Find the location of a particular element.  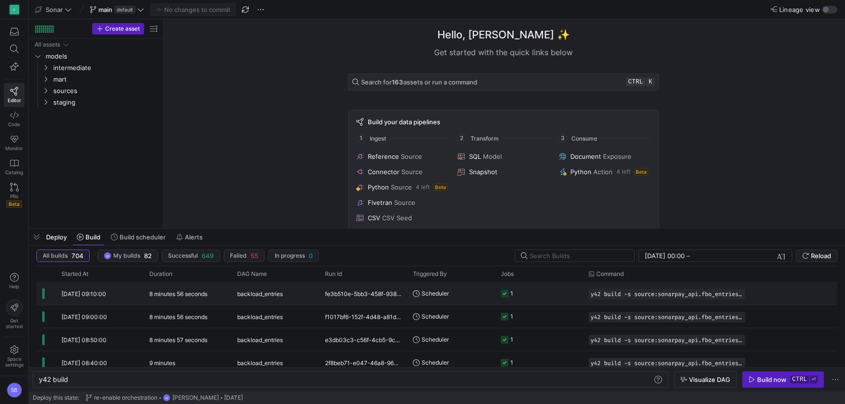

span: Jobs is located at coordinates (507, 274).